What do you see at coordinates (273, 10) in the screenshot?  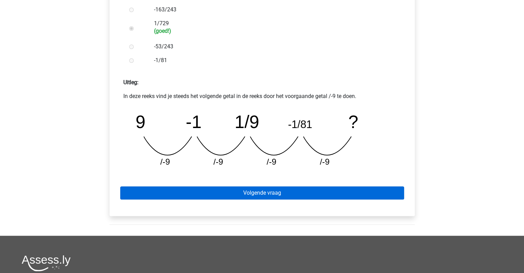 I see `label: -163/243` at bounding box center [273, 10].